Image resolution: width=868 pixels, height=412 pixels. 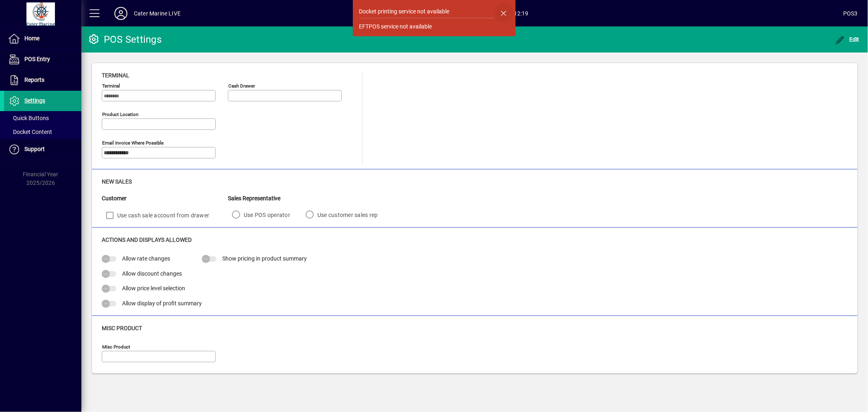 I want to click on span: Misc Product, so click(x=122, y=328).